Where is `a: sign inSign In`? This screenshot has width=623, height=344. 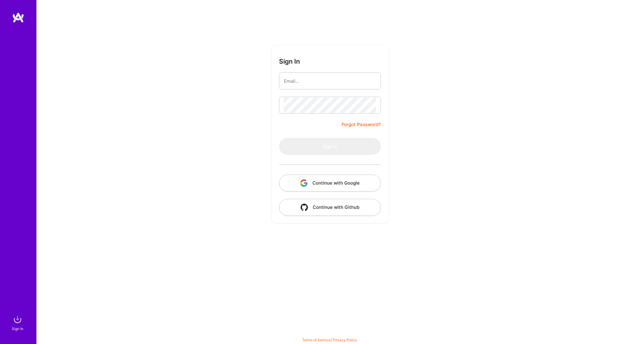
a: sign inSign In is located at coordinates (18, 322).